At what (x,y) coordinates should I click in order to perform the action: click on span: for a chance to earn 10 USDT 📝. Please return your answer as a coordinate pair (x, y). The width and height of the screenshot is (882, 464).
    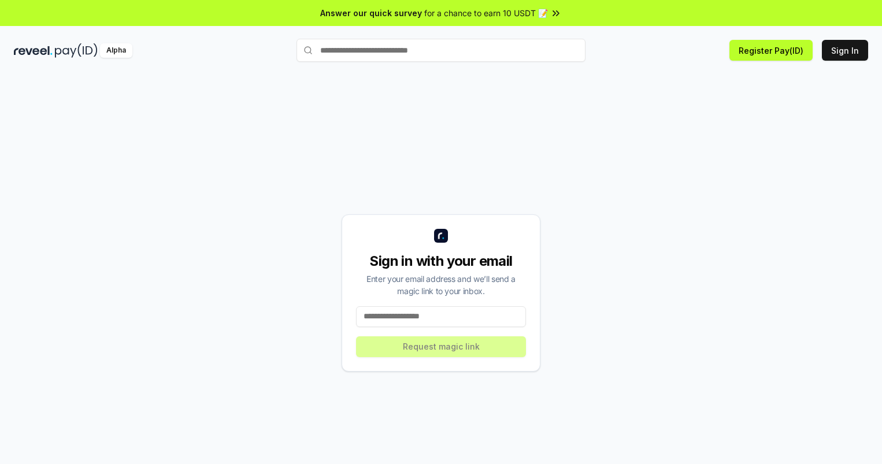
    Looking at the image, I should click on (486, 13).